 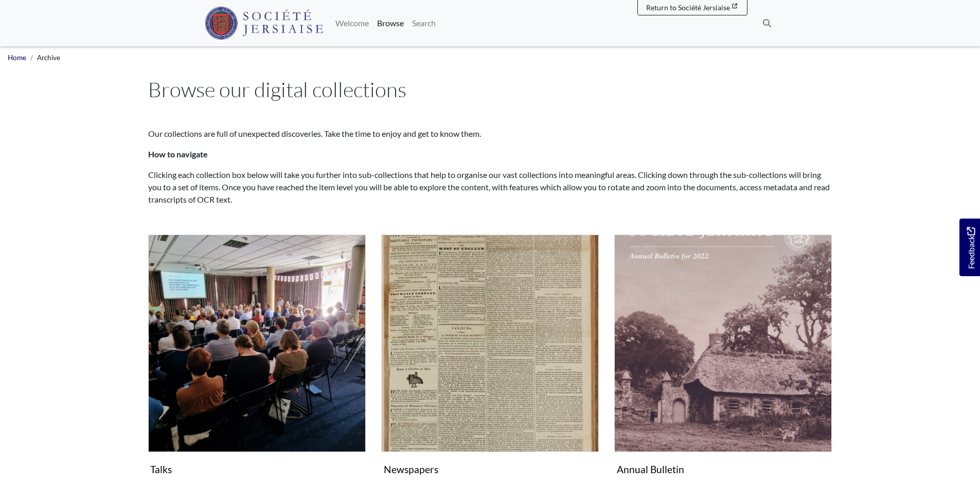 I want to click on a: Talks Talks, so click(x=257, y=357).